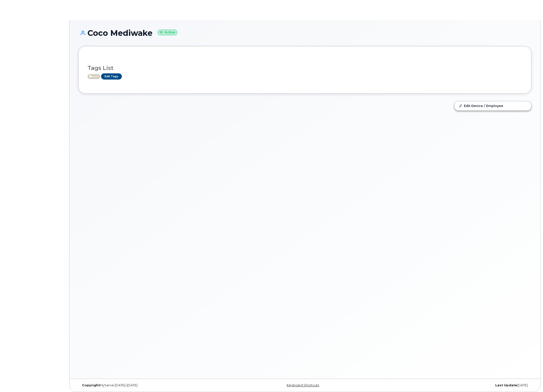  I want to click on small: Active, so click(167, 32).